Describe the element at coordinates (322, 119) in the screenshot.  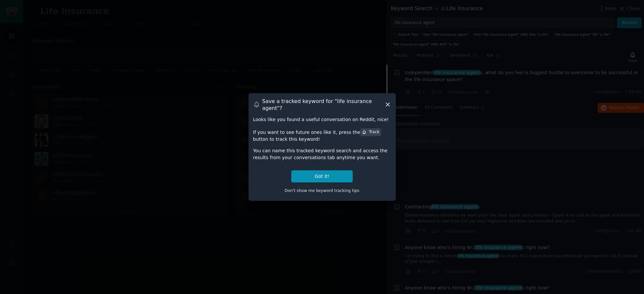
I see `div: Looks like you found a useful conversation on Reddit, nice!` at that location.